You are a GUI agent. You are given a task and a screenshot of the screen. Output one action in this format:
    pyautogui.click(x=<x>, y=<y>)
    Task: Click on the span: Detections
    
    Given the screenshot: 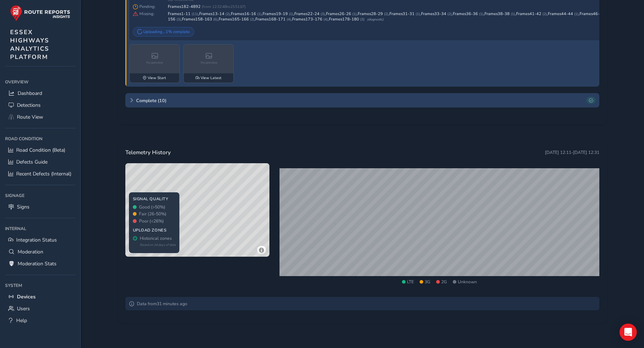 What is the action you would take?
    pyautogui.click(x=29, y=105)
    